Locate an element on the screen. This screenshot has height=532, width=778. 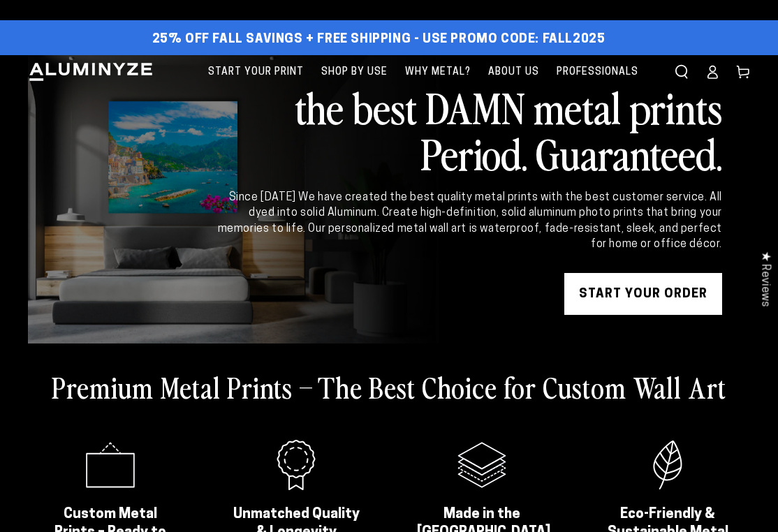
span: Why Metal? is located at coordinates (438, 72).